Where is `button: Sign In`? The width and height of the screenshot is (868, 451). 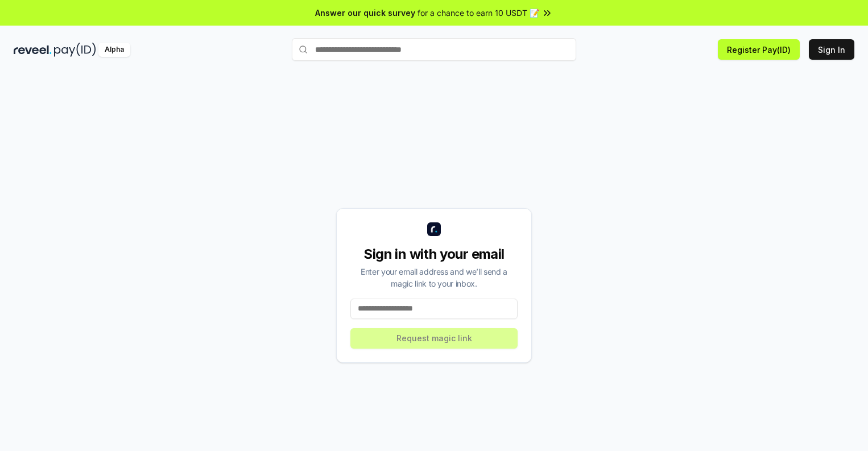 button: Sign In is located at coordinates (831, 50).